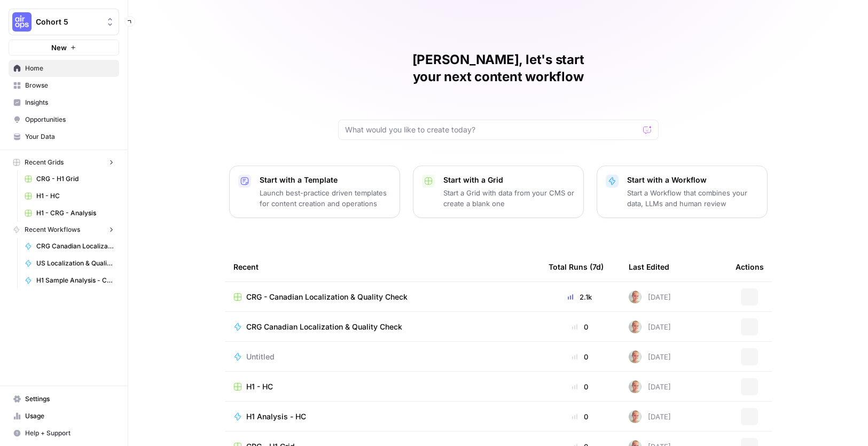 This screenshot has width=868, height=446. What do you see at coordinates (63, 163) in the screenshot?
I see `button: Recent Grids` at bounding box center [63, 163].